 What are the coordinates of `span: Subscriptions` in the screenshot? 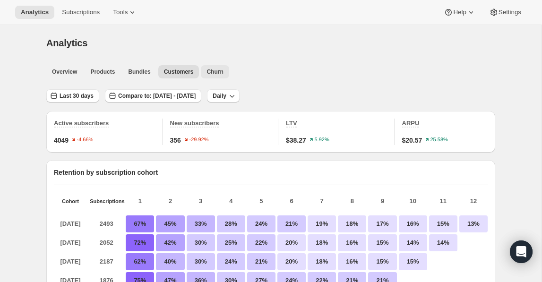 It's located at (81, 12).